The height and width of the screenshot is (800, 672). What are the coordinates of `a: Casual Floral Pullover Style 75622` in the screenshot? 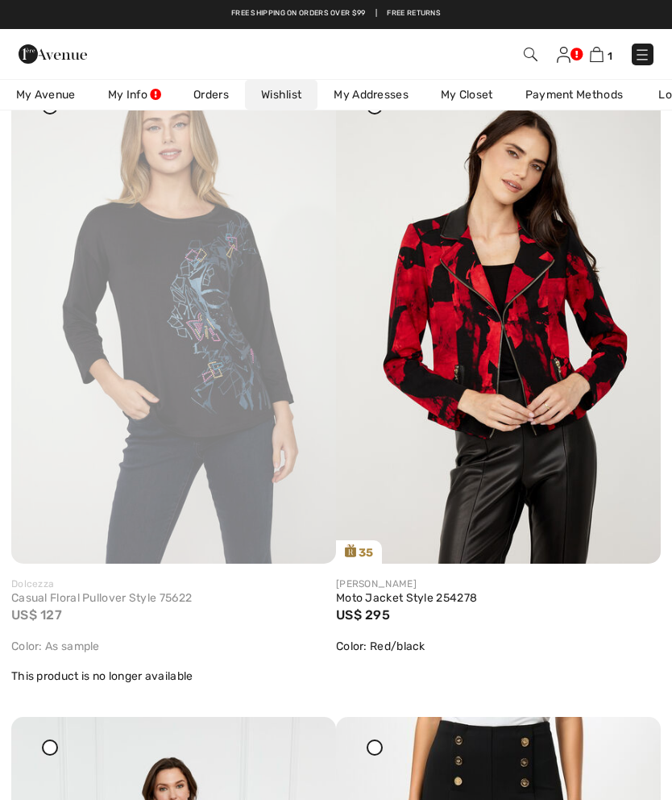 It's located at (173, 599).